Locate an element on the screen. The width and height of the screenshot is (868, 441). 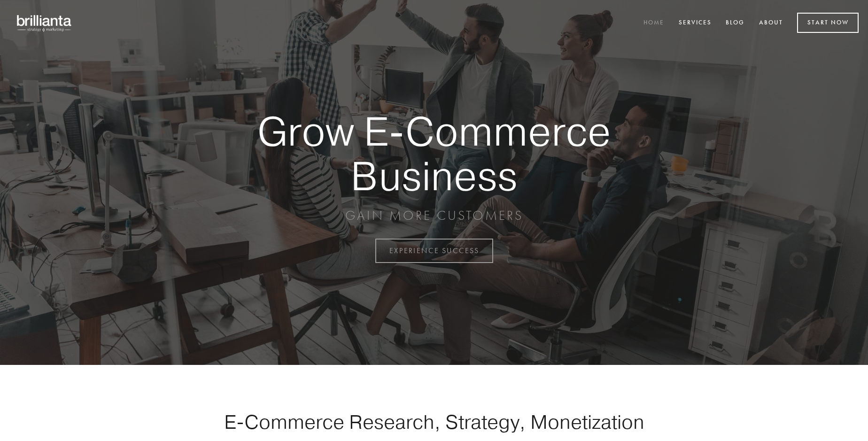
a: Blog is located at coordinates (735, 23).